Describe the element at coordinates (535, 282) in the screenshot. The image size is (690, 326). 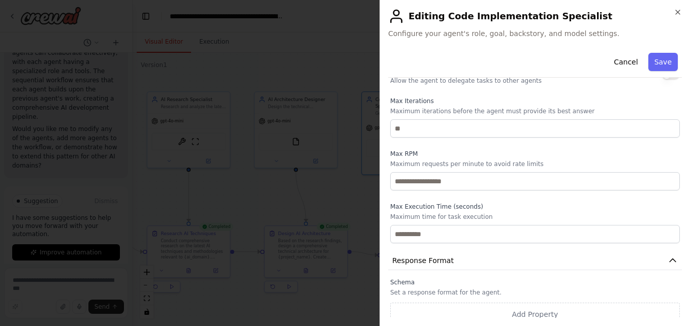
I see `label: Schema` at that location.